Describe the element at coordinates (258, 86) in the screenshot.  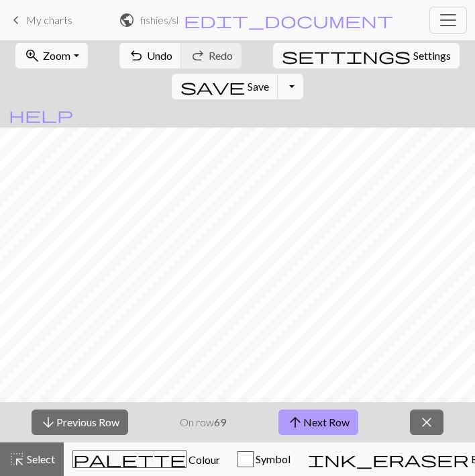
I see `span: Save` at that location.